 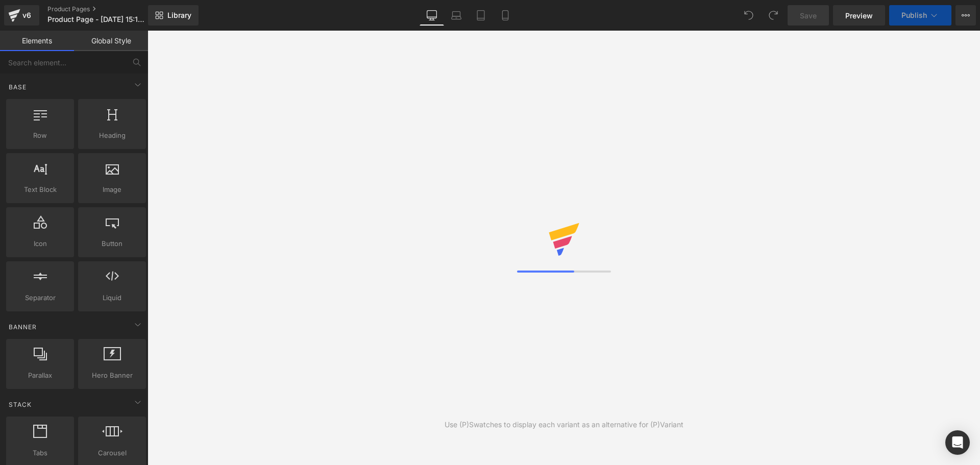 I want to click on span: Library, so click(x=179, y=15).